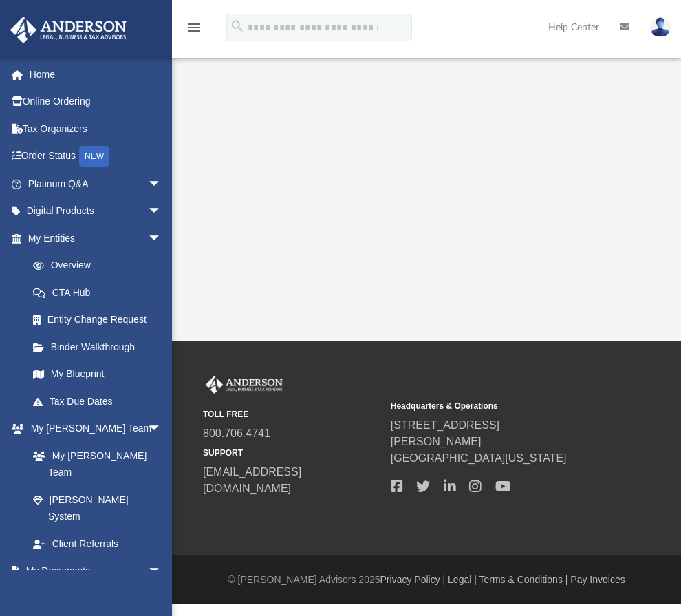 Image resolution: width=681 pixels, height=616 pixels. I want to click on a: Entity Change Request, so click(101, 320).